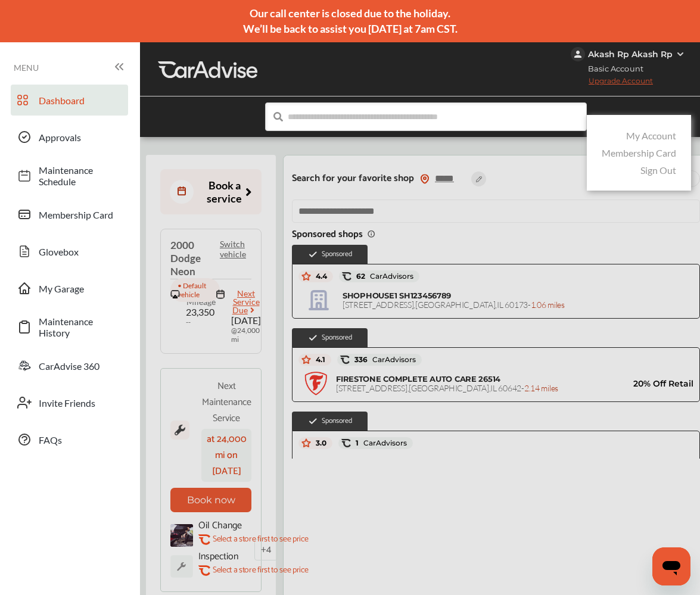 Image resolution: width=700 pixels, height=595 pixels. What do you see at coordinates (81, 440) in the screenshot?
I see `span: FAQs` at bounding box center [81, 440].